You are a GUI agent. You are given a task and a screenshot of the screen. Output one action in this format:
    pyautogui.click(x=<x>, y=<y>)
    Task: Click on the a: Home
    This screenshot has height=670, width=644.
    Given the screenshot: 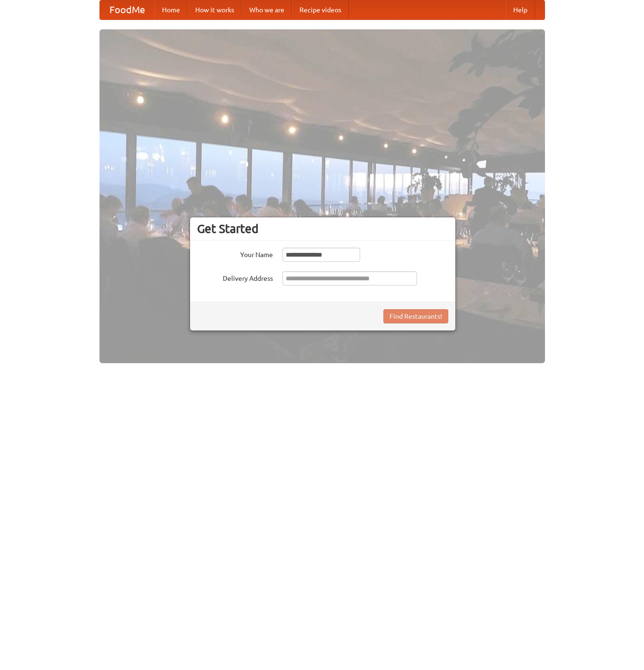 What is the action you would take?
    pyautogui.click(x=171, y=10)
    